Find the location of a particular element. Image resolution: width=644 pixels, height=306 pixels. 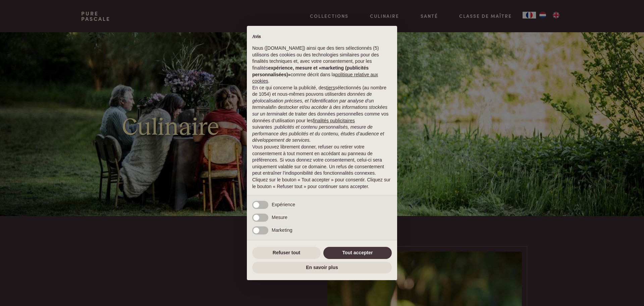

em: des données de géolocalisation précises, et l’identification par analyse d’un terminal is located at coordinates (313, 100).